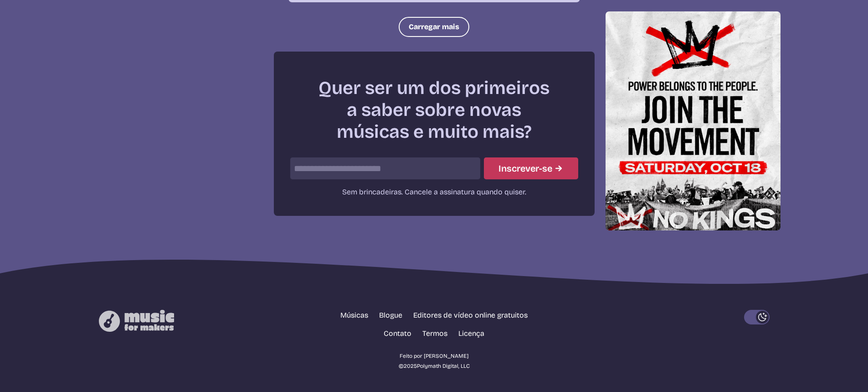 This screenshot has width=868, height=392. Describe the element at coordinates (526, 168) in the screenshot. I see `font: Inscrever-se` at that location.